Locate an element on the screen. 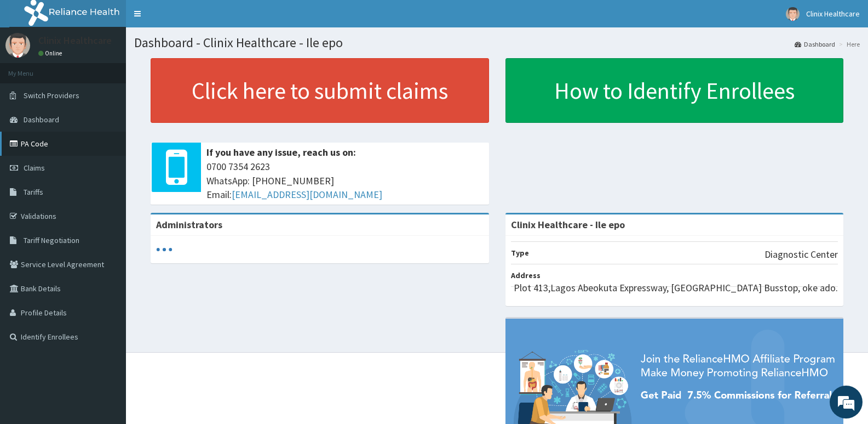 The height and width of the screenshot is (424, 868). span: Clinix Healthcare is located at coordinates (833, 14).